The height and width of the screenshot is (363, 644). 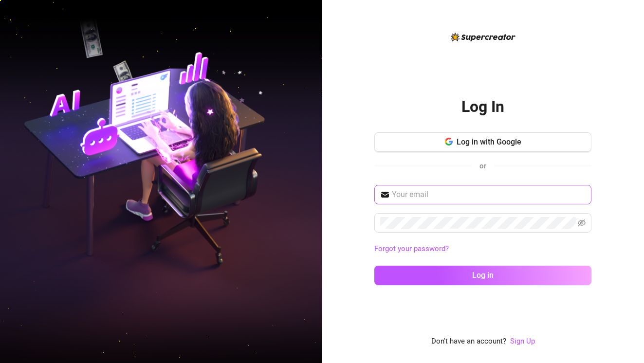 I want to click on input: Your email, so click(x=489, y=195).